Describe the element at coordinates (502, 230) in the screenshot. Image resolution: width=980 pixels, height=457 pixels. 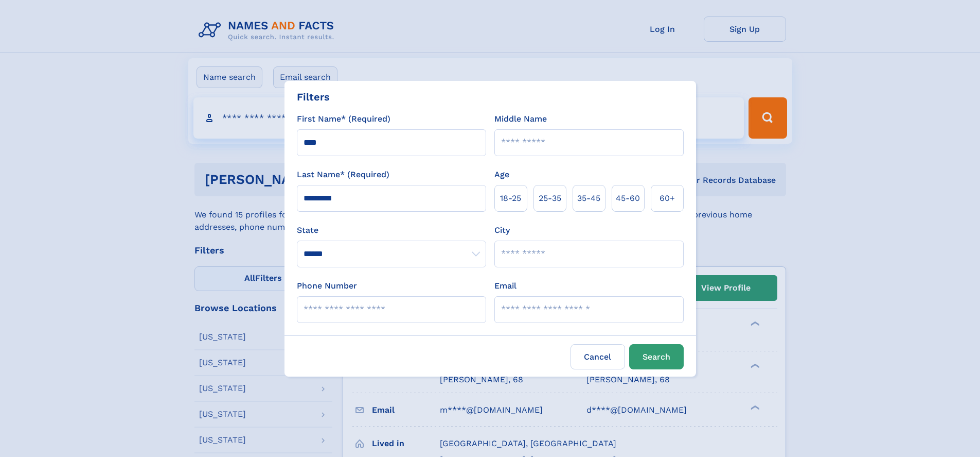
I see `label: City` at that location.